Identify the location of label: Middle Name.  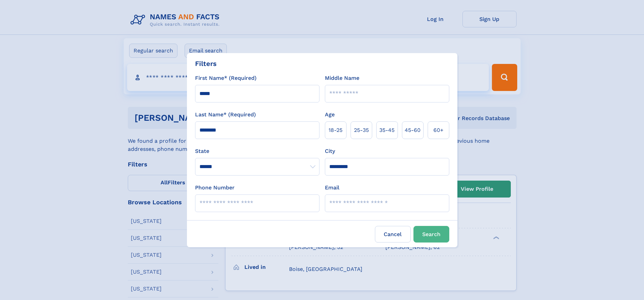
(342, 78).